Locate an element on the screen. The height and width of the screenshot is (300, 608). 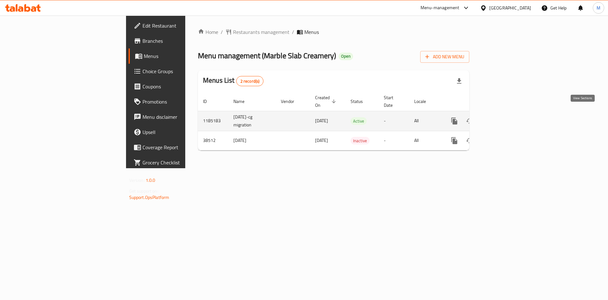
span: Menu disclaimer is located at coordinates (182, 117).